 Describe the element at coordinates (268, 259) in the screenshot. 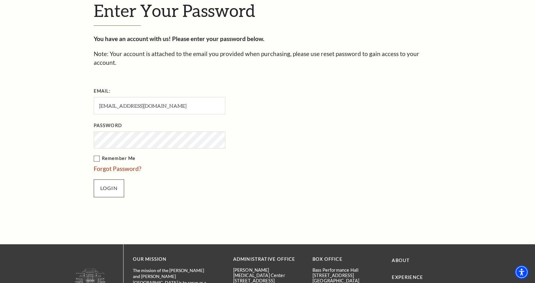

I see `p: Administrative Office` at that location.